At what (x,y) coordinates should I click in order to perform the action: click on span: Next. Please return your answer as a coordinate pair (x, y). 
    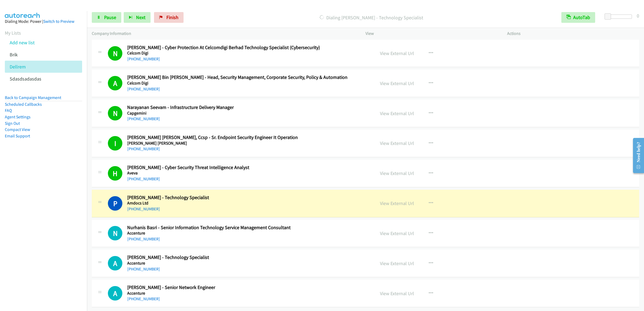
    Looking at the image, I should click on (141, 17).